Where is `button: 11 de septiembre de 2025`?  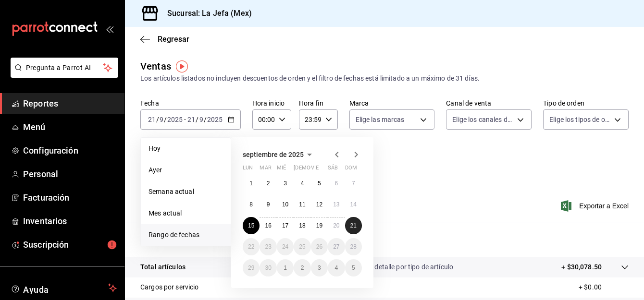 button: 11 de septiembre de 2025 is located at coordinates (302, 205).